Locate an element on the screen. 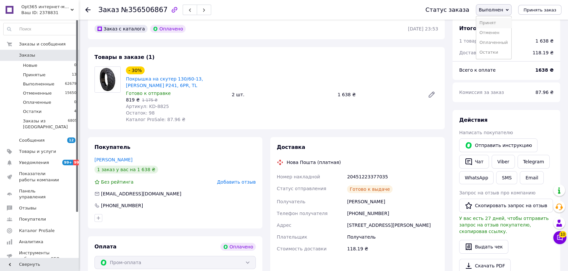  input: Поиск is located at coordinates (40, 29).